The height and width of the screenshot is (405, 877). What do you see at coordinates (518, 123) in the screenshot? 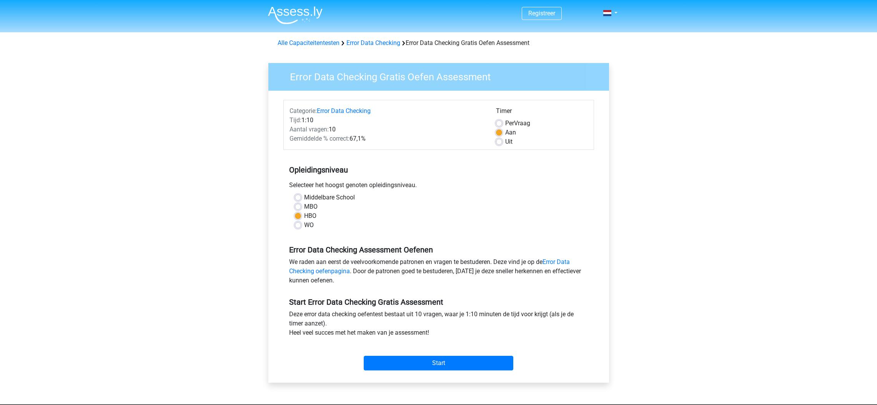
I see `label: Vraag` at bounding box center [518, 123].